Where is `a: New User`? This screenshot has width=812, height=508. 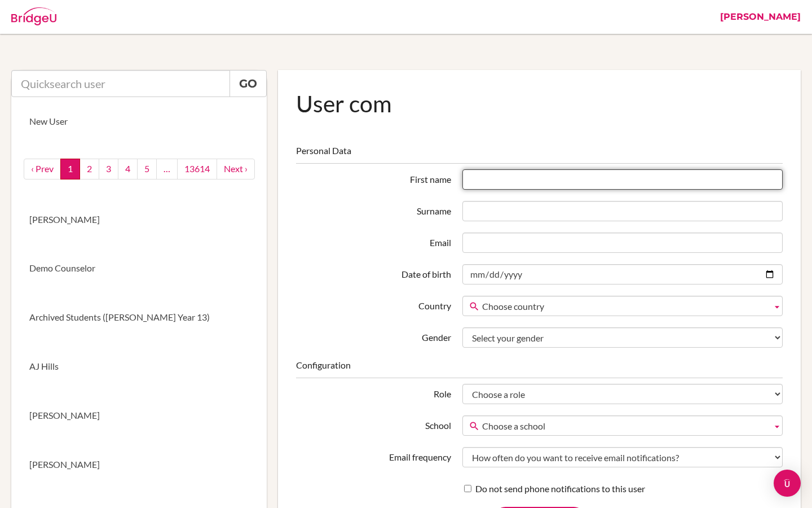
a: New User is located at coordinates (139, 121).